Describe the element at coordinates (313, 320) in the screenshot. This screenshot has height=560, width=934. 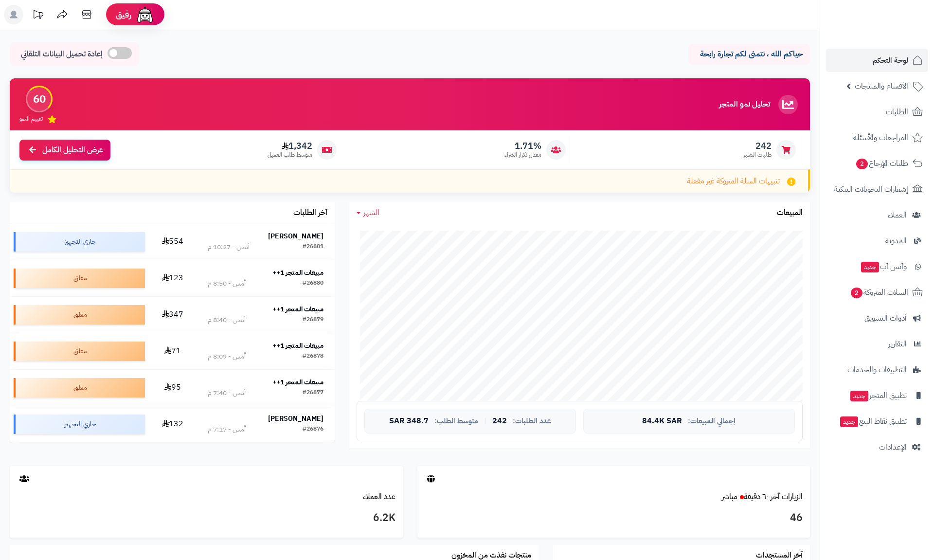
I see `div: #26879` at that location.